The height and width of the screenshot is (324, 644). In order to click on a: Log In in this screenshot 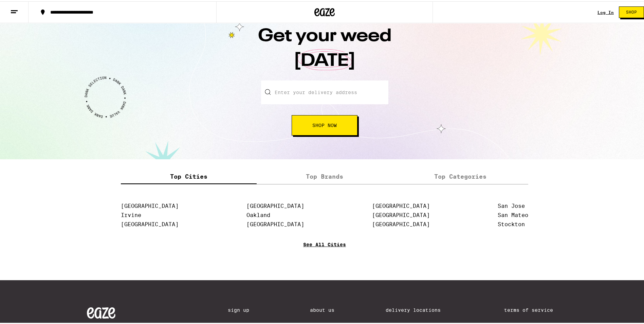, I will do `click(606, 11)`.